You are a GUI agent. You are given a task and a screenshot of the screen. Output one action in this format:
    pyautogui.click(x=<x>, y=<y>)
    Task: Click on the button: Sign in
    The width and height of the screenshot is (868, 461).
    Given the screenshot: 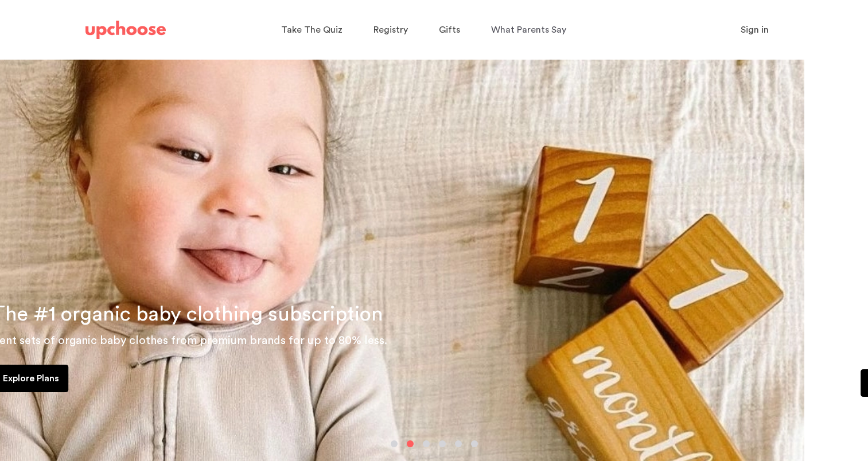 What is the action you would take?
    pyautogui.click(x=754, y=29)
    